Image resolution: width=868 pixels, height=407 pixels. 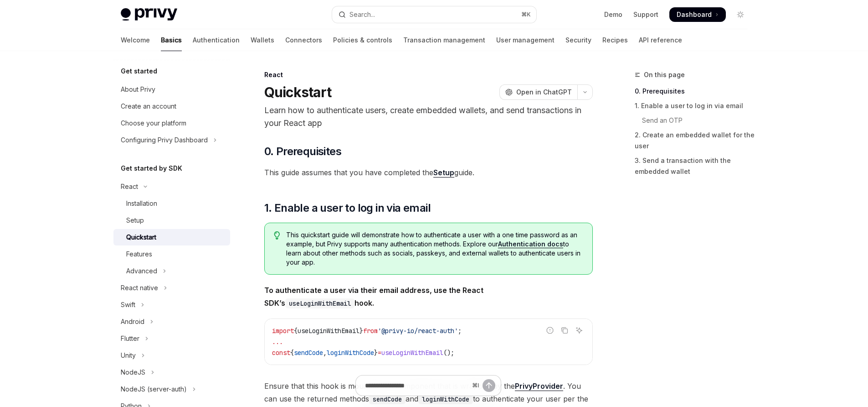 What do you see at coordinates (149, 15) in the screenshot?
I see `img: light logo` at bounding box center [149, 15].